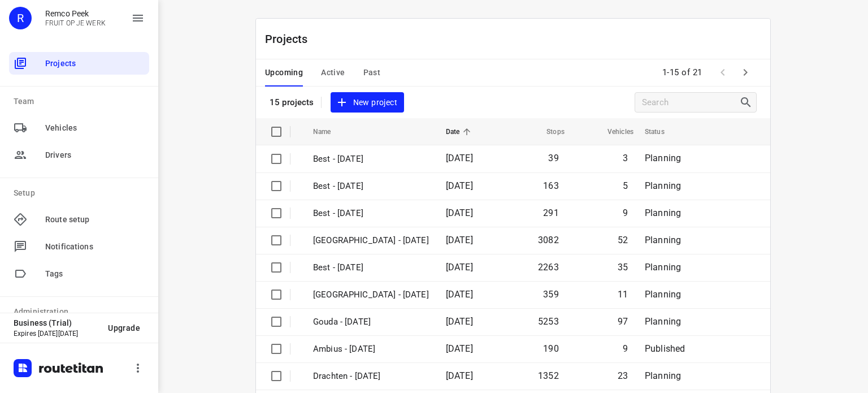  Describe the element at coordinates (79, 64) in the screenshot. I see `div: Projects` at that location.